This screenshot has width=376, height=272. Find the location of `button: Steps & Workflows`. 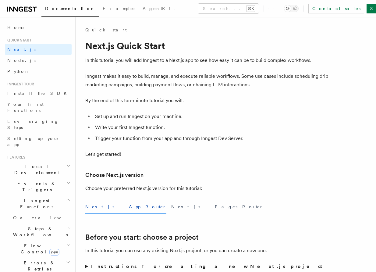

button: Steps & Workflows is located at coordinates (41, 232).